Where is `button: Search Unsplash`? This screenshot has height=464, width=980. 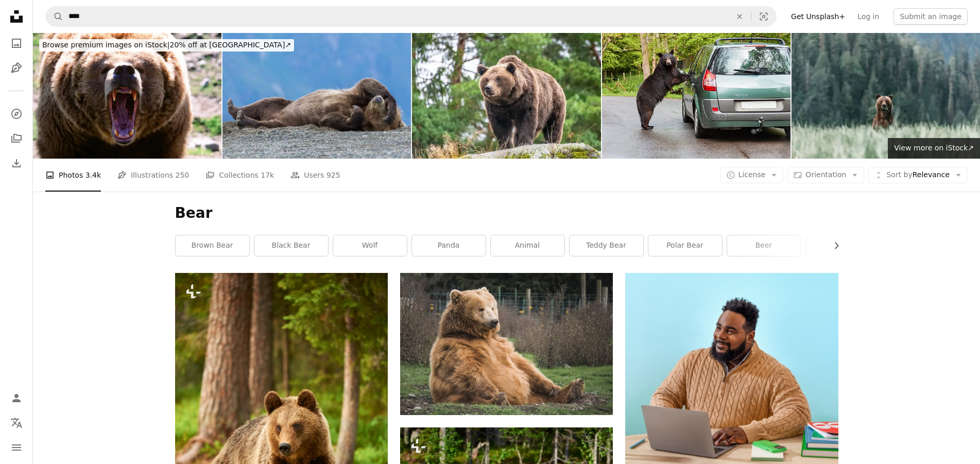
button: Search Unsplash is located at coordinates (54, 17).